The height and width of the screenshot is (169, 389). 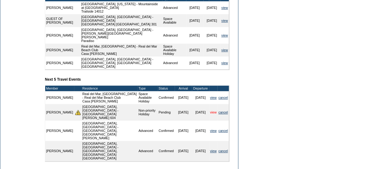 What do you see at coordinates (63, 80) in the screenshot?
I see `b: Next 5 Travel Events` at bounding box center [63, 80].